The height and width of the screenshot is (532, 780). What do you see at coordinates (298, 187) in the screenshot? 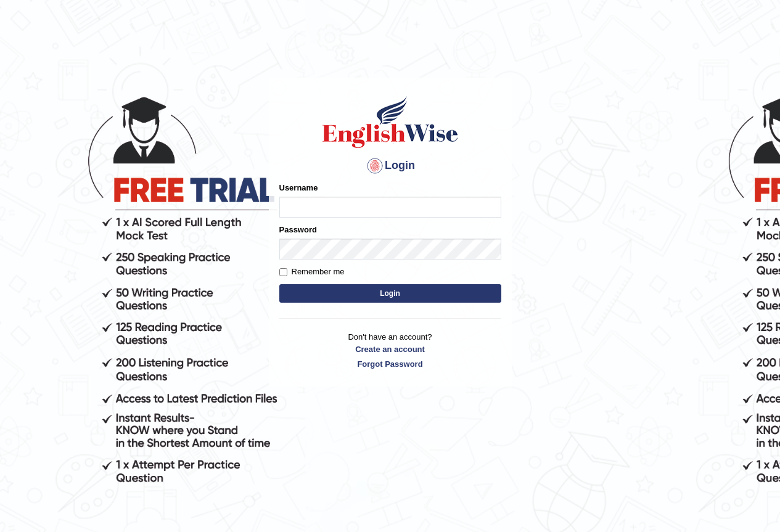
I see `label: Username` at bounding box center [298, 187].